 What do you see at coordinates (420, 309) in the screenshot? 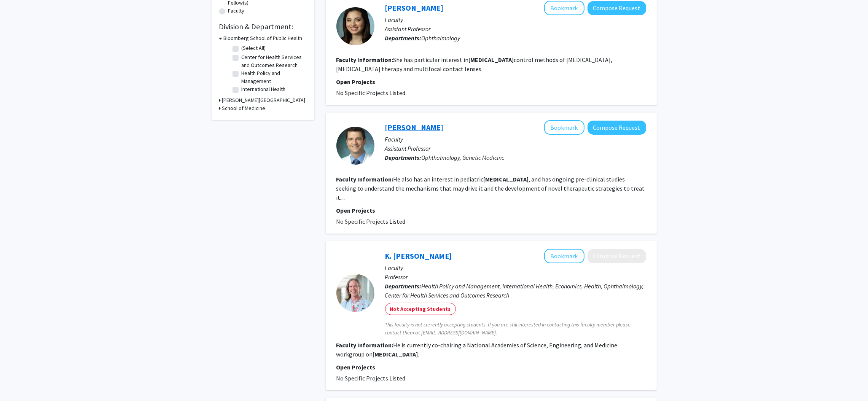
I see `mat-chip: Not Accepting Students` at bounding box center [420, 309].